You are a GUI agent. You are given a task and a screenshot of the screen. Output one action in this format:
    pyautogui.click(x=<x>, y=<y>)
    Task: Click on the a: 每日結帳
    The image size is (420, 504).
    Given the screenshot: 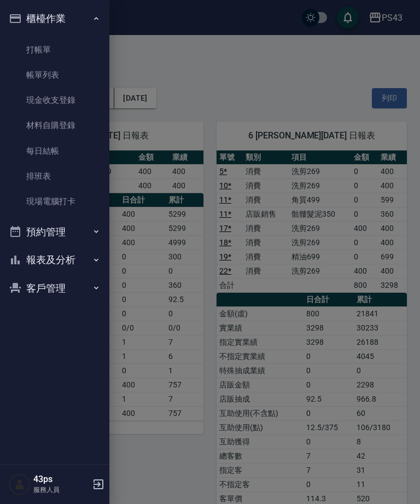 What is the action you would take?
    pyautogui.click(x=55, y=151)
    